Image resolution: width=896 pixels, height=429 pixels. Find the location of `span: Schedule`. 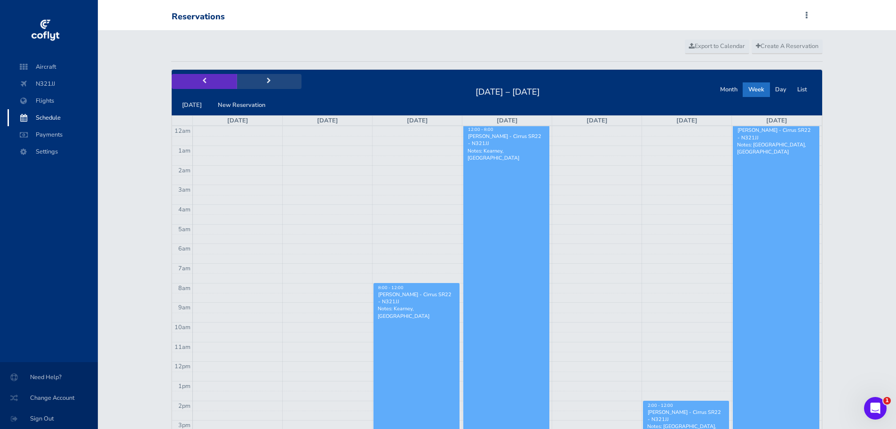

span: Schedule is located at coordinates (53, 118).